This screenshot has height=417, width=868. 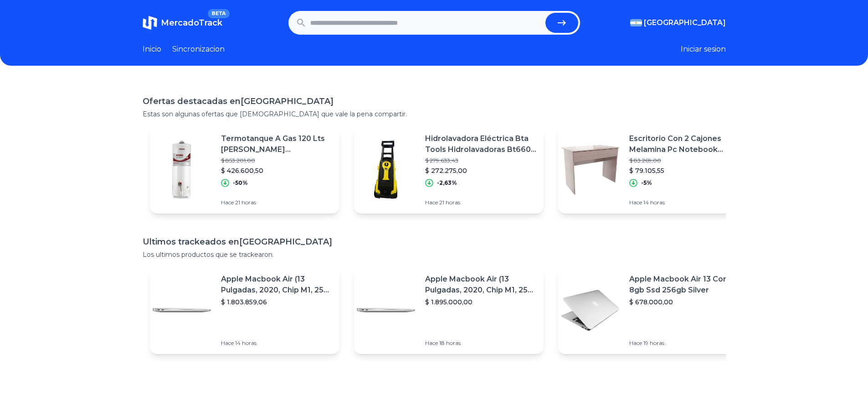 What do you see at coordinates (449, 170) in the screenshot?
I see `a: Featured imageHidrolavadora Eléctrica Bta Tools Hidrolavadoras Bt660ri Amarillo De 1400w Con 150b...` at bounding box center [449, 170].